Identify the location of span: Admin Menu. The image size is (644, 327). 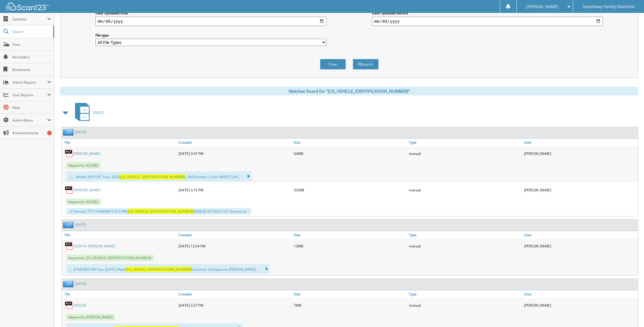
(30, 120).